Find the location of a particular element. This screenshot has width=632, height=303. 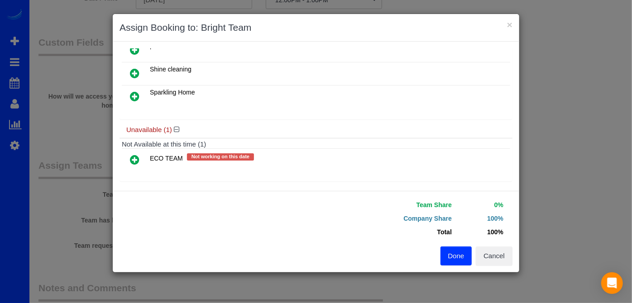

button: Cancel is located at coordinates (494, 256).